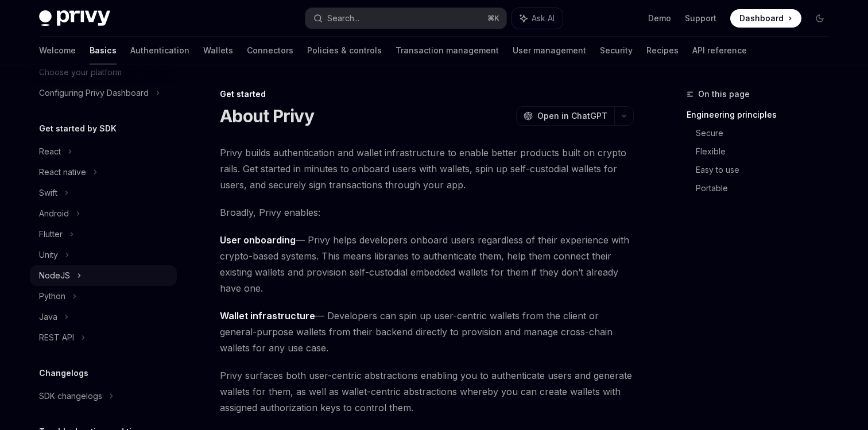 The height and width of the screenshot is (430, 868). I want to click on a: Demo, so click(660, 18).